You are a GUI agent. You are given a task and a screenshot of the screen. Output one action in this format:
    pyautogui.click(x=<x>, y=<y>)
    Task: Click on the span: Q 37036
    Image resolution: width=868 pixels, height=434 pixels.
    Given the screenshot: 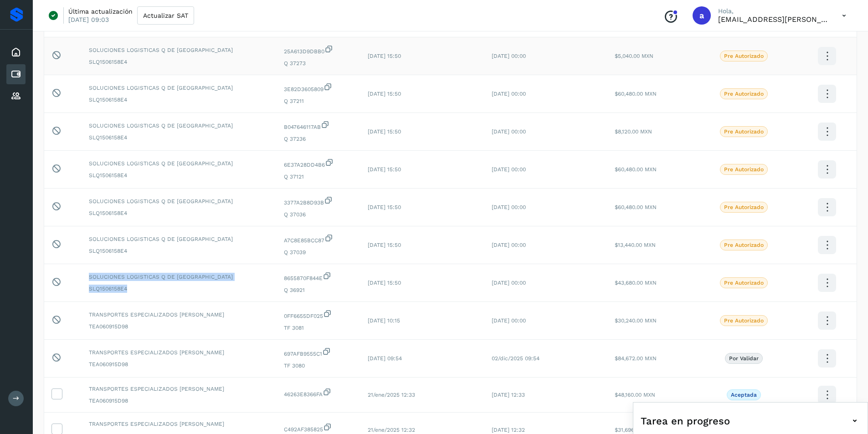 What is the action you would take?
    pyautogui.click(x=318, y=214)
    